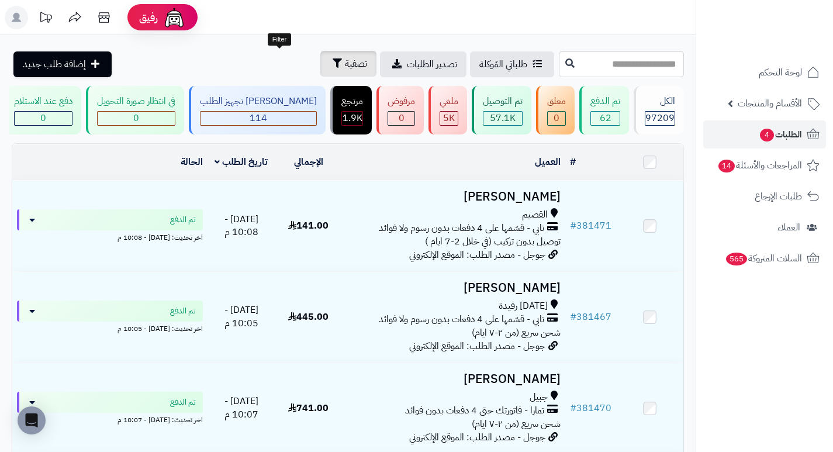 This screenshot has width=833, height=452. Describe the element at coordinates (759, 165) in the screenshot. I see `span: المراجعات والأسئلة` at that location.